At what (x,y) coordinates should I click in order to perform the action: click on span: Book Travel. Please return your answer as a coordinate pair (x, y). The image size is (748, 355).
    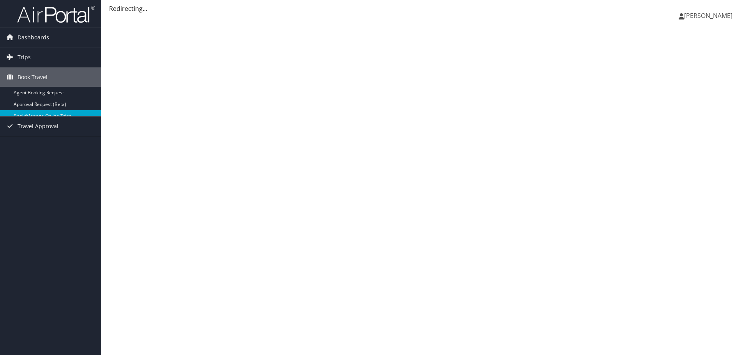
    Looking at the image, I should click on (32, 77).